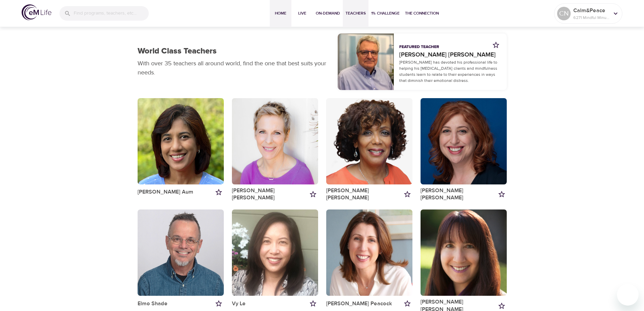 This screenshot has height=311, width=644. What do you see at coordinates (177, 51) in the screenshot?
I see `h1: World Class Teachers` at bounding box center [177, 51].